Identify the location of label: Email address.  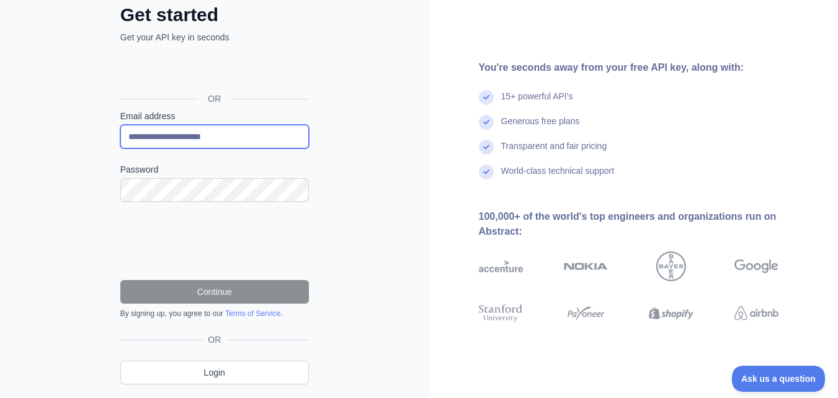
(215, 116).